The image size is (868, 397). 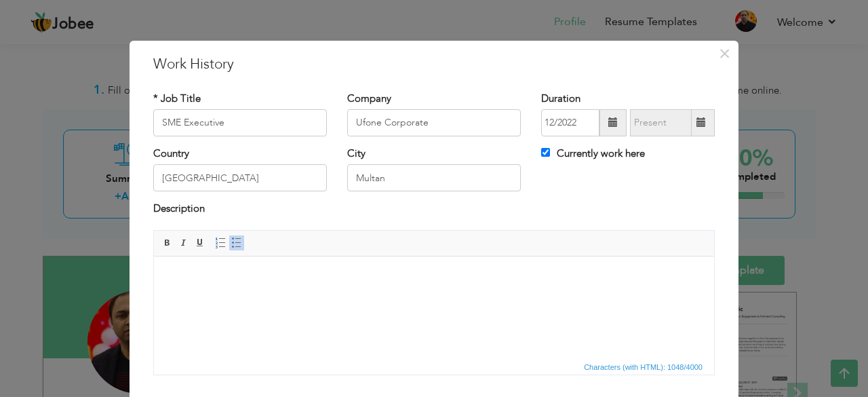 I want to click on span: Characters (with HTML): 1048/4000, so click(x=643, y=367).